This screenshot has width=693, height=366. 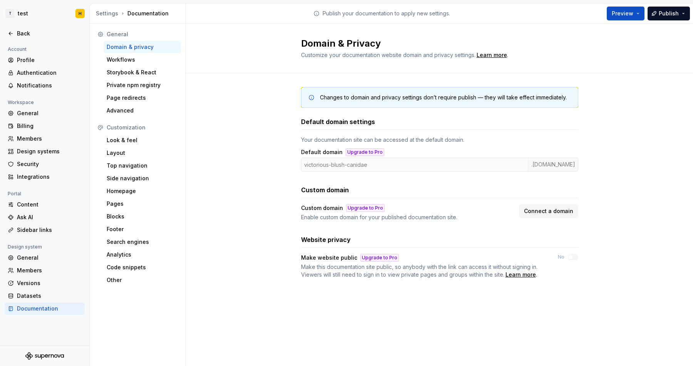 What do you see at coordinates (45, 151) in the screenshot?
I see `a: Design systems` at bounding box center [45, 151].